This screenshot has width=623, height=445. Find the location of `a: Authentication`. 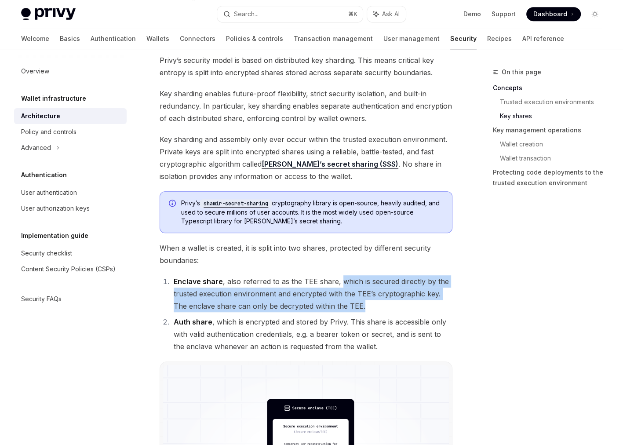

a: Authentication is located at coordinates (113, 39).